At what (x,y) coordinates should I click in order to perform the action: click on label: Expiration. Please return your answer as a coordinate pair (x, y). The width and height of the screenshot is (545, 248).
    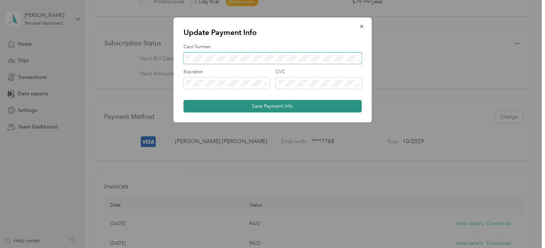
    Looking at the image, I should click on (226, 72).